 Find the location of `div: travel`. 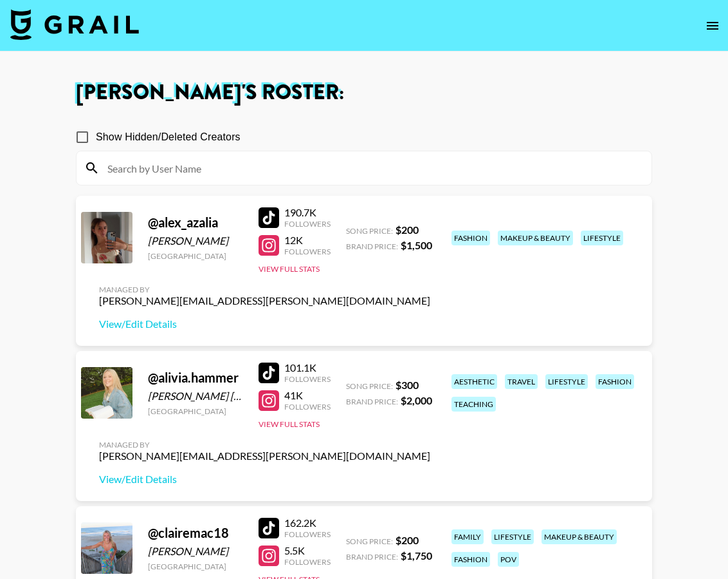

div: travel is located at coordinates (521, 381).